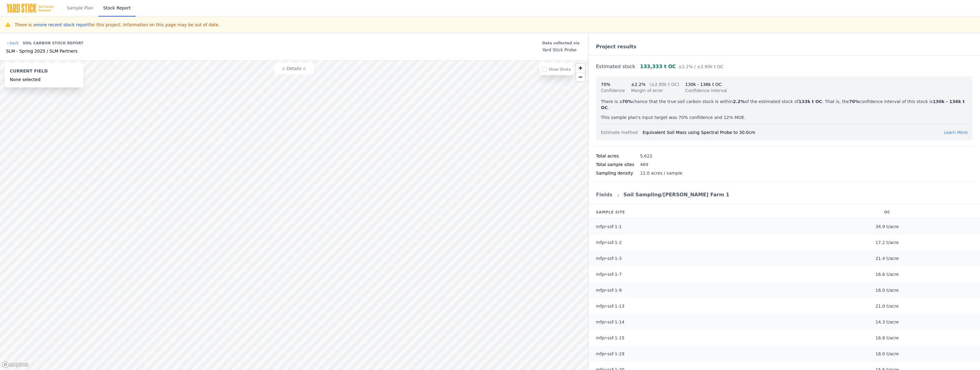  What do you see at coordinates (793, 133) in the screenshot?
I see `div: Equivalent Soil Mass using Spectral Probe to 30.0cm` at bounding box center [793, 133].